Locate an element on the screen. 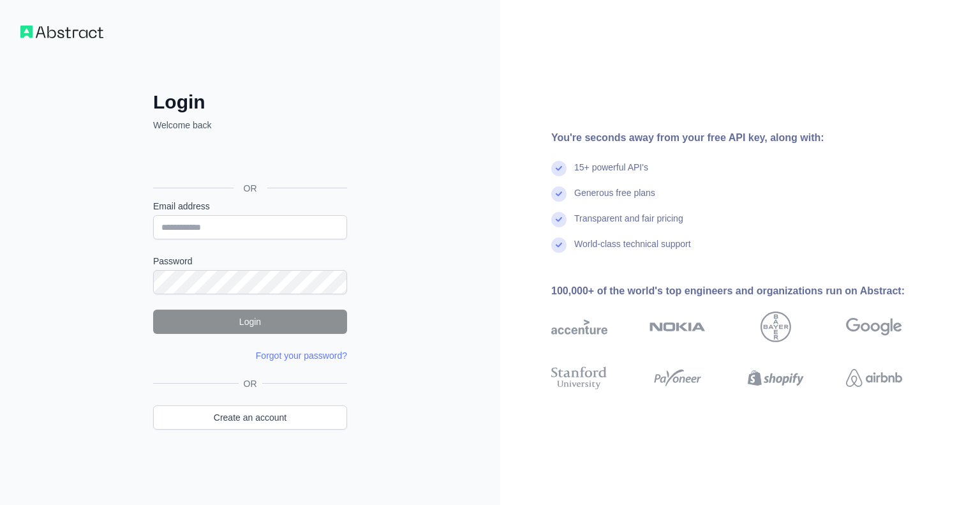  div: Generous free plans is located at coordinates (615, 200).